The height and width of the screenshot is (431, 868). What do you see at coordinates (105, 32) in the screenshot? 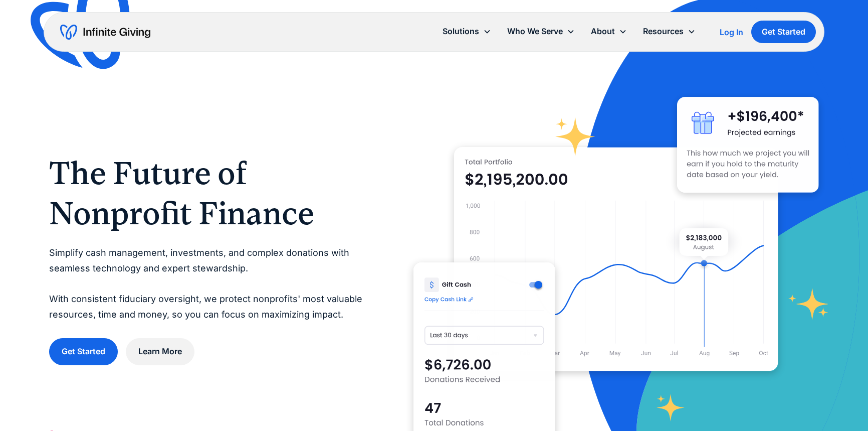
I see `a: home` at bounding box center [105, 32].